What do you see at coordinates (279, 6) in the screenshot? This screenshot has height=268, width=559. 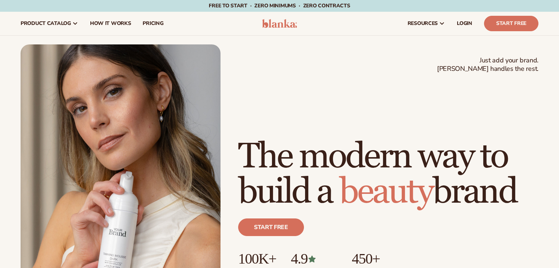 I see `span: Free to start · ZERO minimums · ZERO contracts` at bounding box center [279, 6].